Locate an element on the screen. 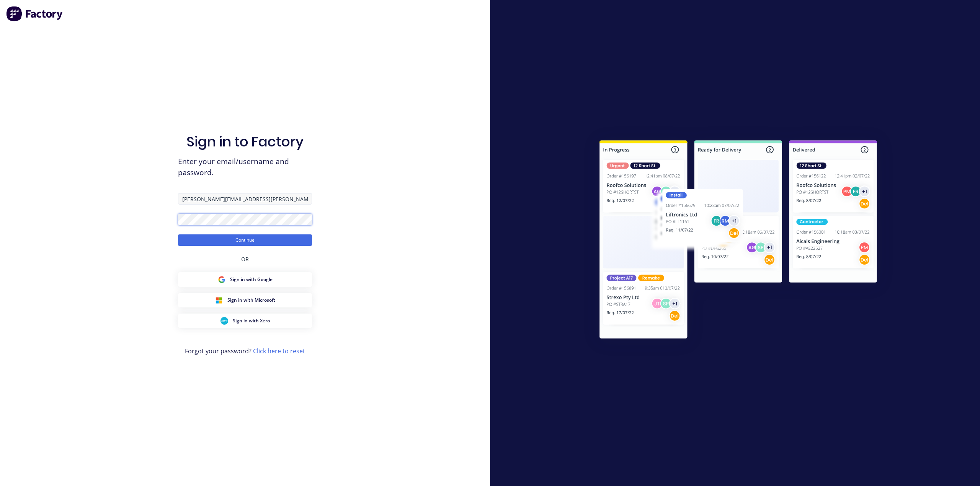 Image resolution: width=980 pixels, height=486 pixels. h1: Sign in to Factory is located at coordinates (245, 141).